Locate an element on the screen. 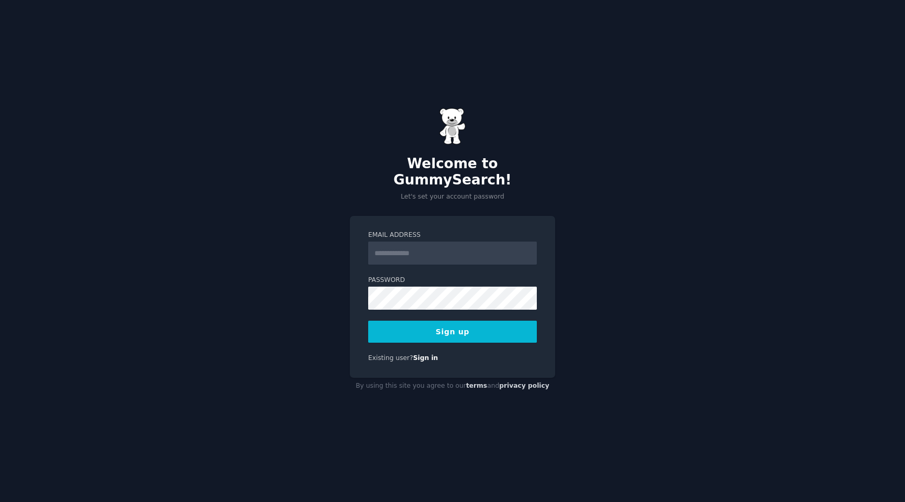 The image size is (905, 502). button: Sign up is located at coordinates (453, 332).